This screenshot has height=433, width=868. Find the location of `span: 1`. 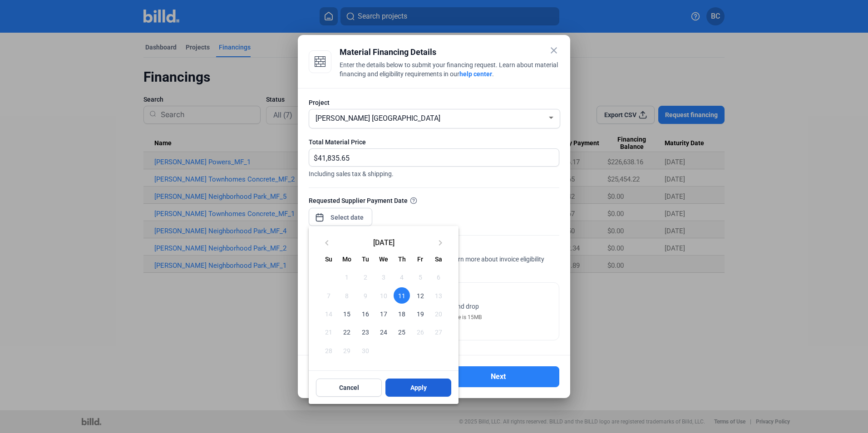

span: 1 is located at coordinates (347, 277).